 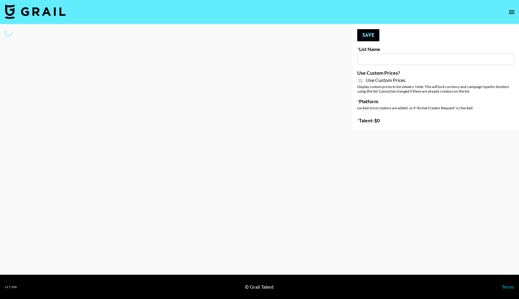 What do you see at coordinates (435, 101) in the screenshot?
I see `label: Platform` at bounding box center [435, 101].